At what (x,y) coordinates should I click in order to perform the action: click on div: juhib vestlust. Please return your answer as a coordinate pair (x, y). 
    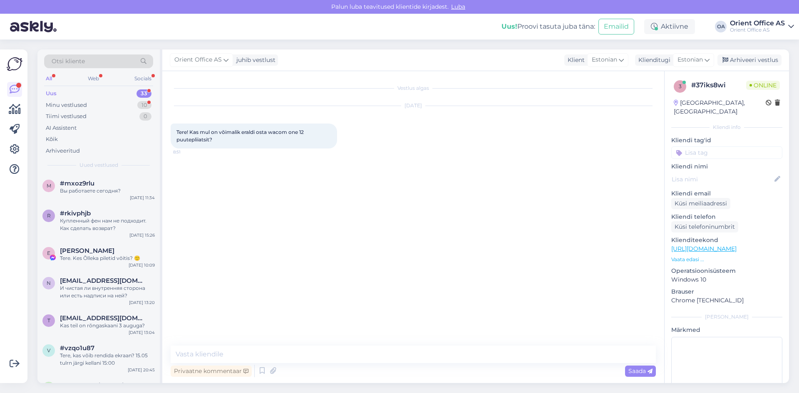
    Looking at the image, I should click on (254, 60).